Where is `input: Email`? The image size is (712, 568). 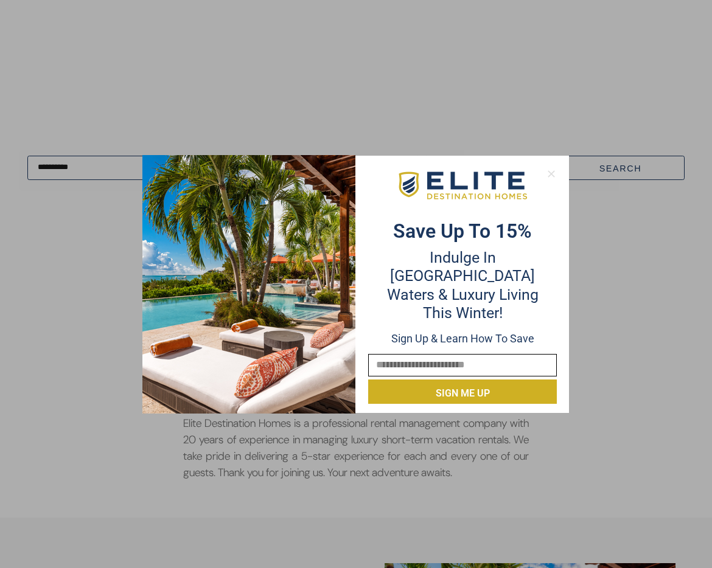 input: Email is located at coordinates (462, 365).